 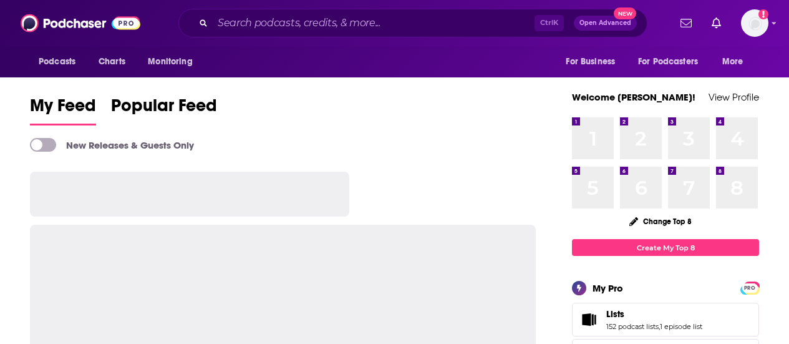 I want to click on span: For Business, so click(x=590, y=62).